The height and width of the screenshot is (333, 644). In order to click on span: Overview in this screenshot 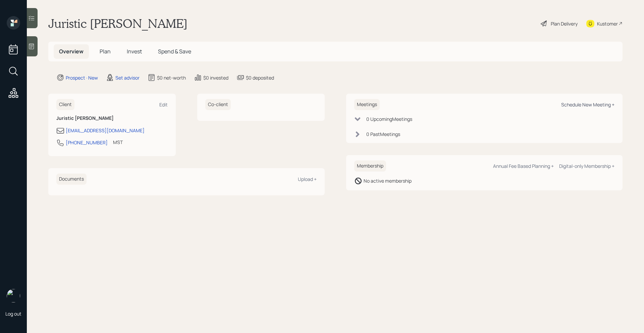, I will do `click(71, 52)`.